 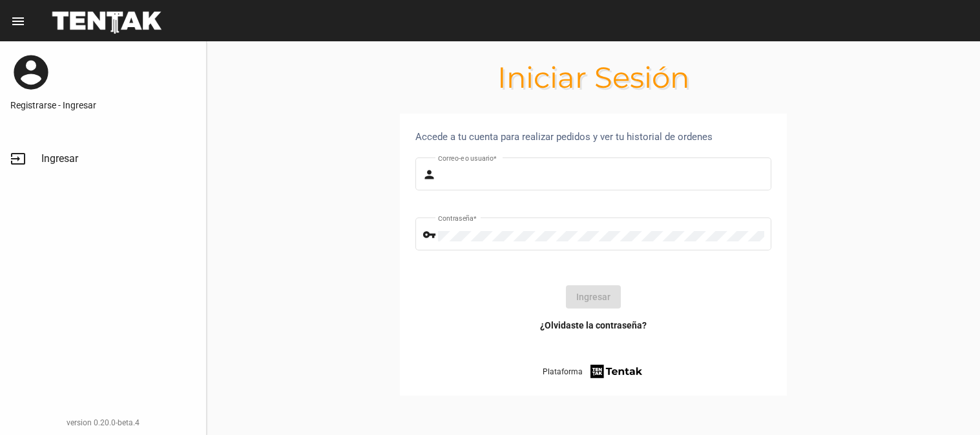 I want to click on a: ¿Olvidaste la contraseña?, so click(x=593, y=326).